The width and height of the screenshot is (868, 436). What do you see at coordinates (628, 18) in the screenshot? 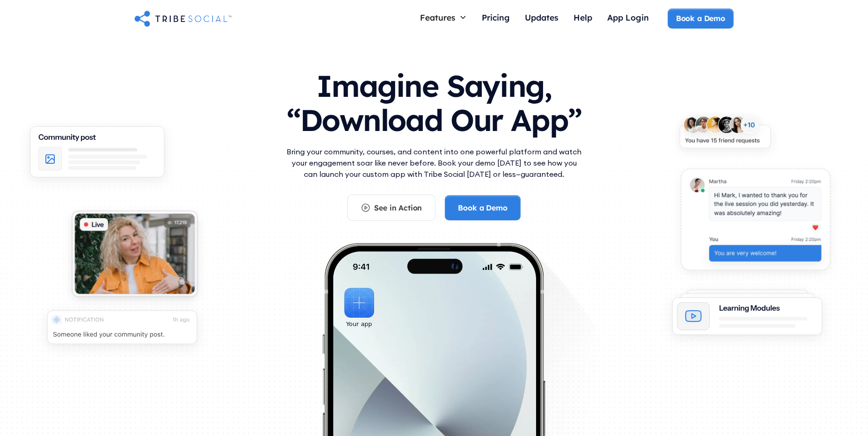
I see `a: App Login` at bounding box center [628, 18].